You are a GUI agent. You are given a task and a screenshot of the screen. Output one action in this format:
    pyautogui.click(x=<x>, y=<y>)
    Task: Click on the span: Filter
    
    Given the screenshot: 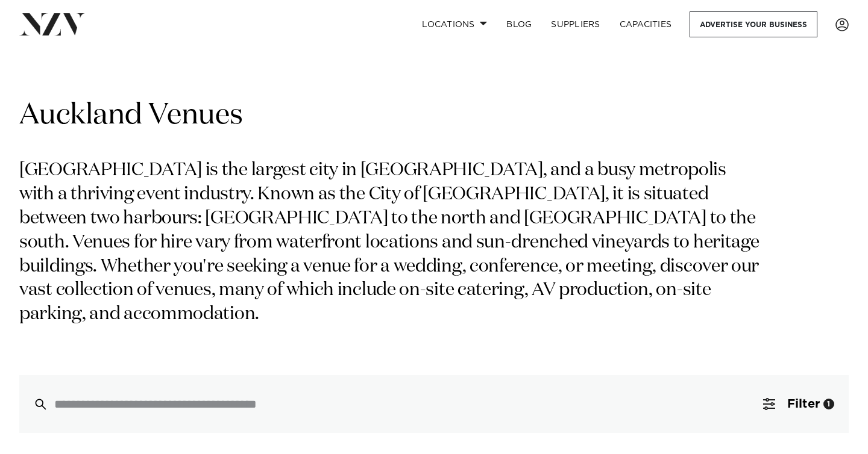 What is the action you would take?
    pyautogui.click(x=804, y=404)
    